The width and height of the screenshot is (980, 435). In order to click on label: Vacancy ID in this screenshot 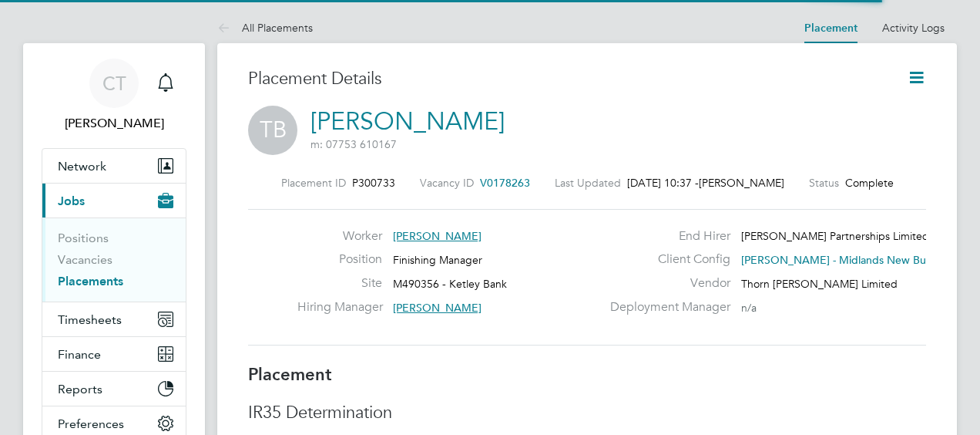, I will do `click(447, 183)`.